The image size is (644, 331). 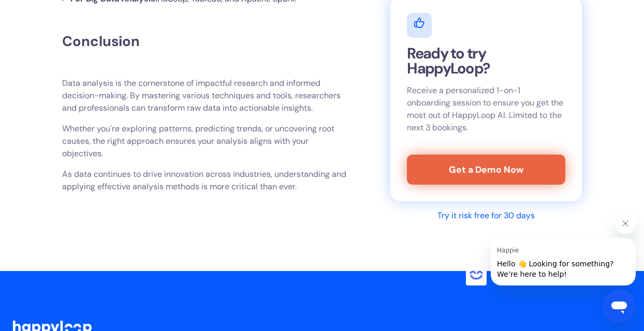 I want to click on a: Get a Demo Now, so click(x=485, y=169).